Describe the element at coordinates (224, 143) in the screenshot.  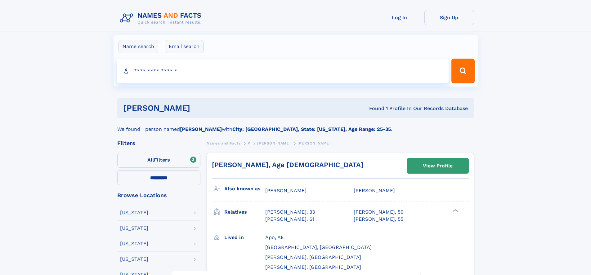
I see `a: Names and Facts` at that location.